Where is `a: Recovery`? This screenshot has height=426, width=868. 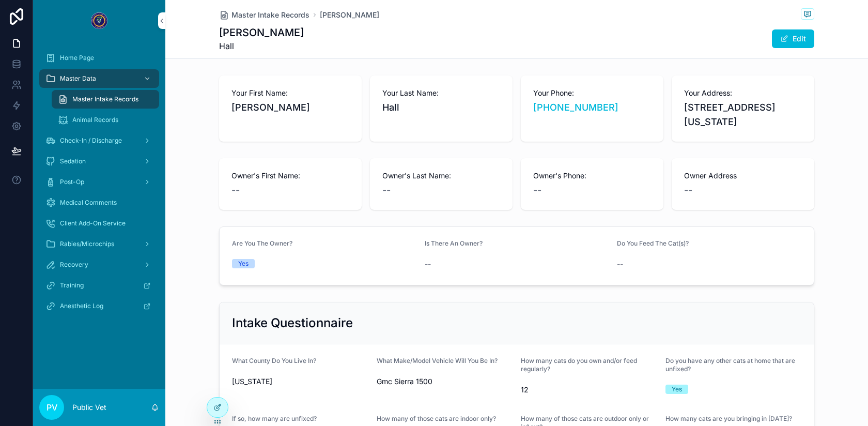 a: Recovery is located at coordinates (99, 265).